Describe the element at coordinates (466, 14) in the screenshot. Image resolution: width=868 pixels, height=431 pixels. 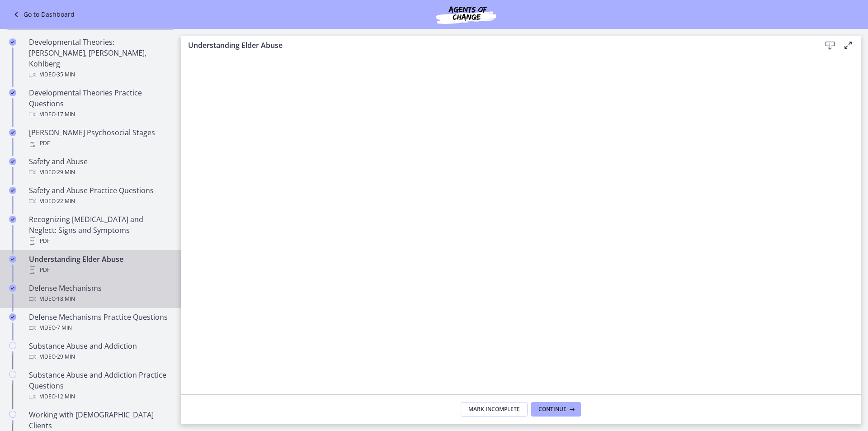
I see `img: Agents of Change Social Work Test Prep` at that location.